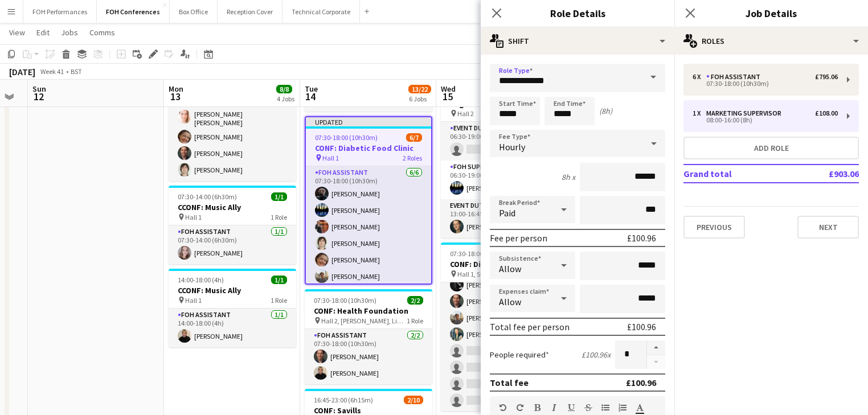 Image resolution: width=868 pixels, height=415 pixels. Describe the element at coordinates (52, 71) in the screenshot. I see `span: Week 41` at that location.